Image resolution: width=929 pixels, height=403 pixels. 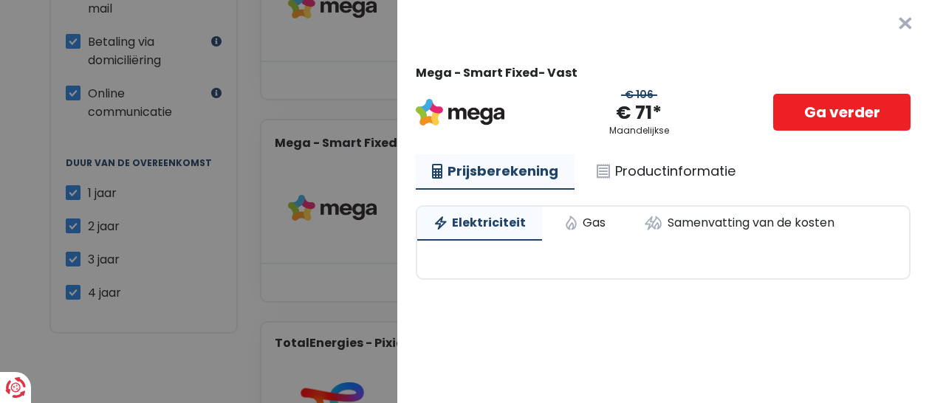 I want to click on a: Samenvatting van de kosten, so click(x=739, y=223).